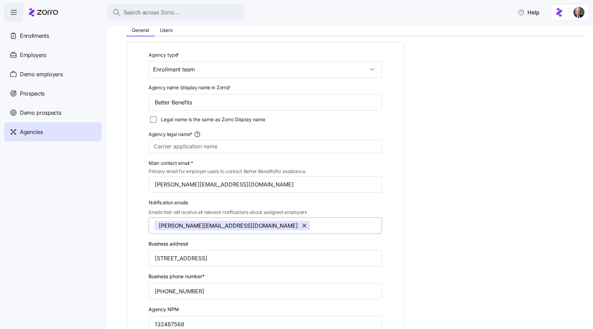  Describe the element at coordinates (53, 74) in the screenshot. I see `a: Demo employers` at that location.